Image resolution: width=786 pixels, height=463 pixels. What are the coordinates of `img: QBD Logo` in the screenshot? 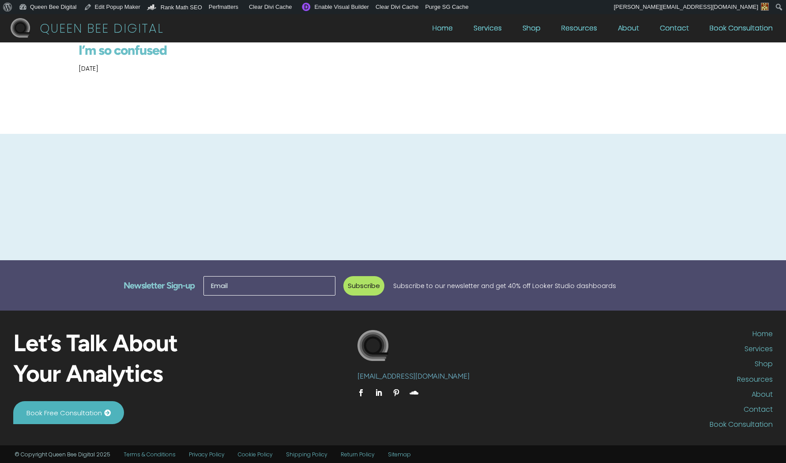 It's located at (20, 28).